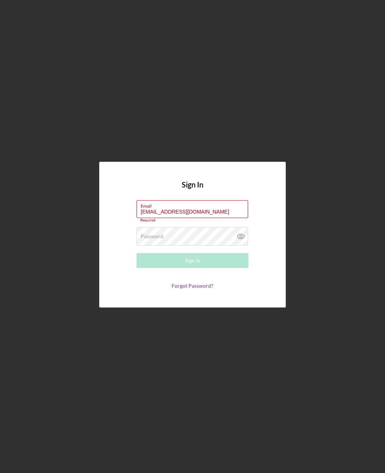  I want to click on div: Sign In, so click(192, 261).